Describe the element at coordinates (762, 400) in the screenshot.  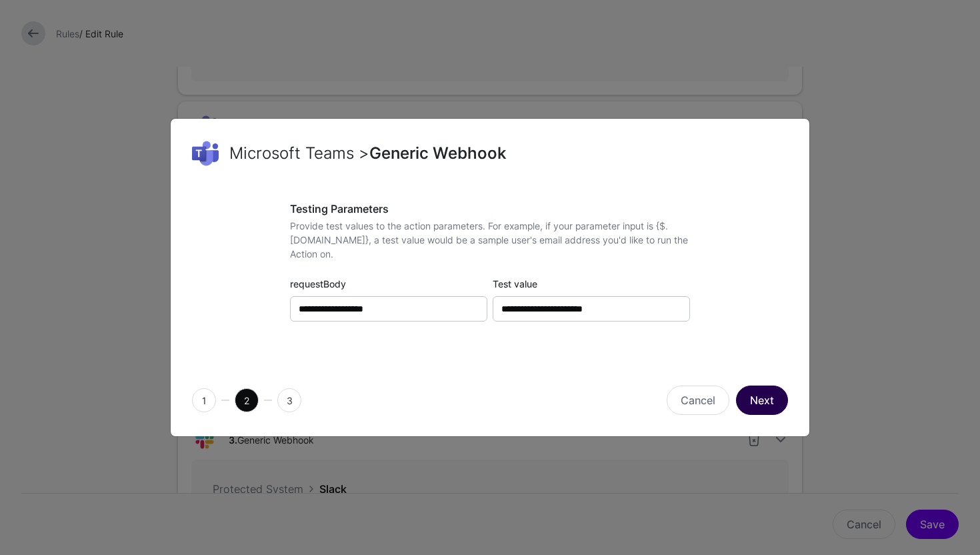
I see `button: Next` at that location.